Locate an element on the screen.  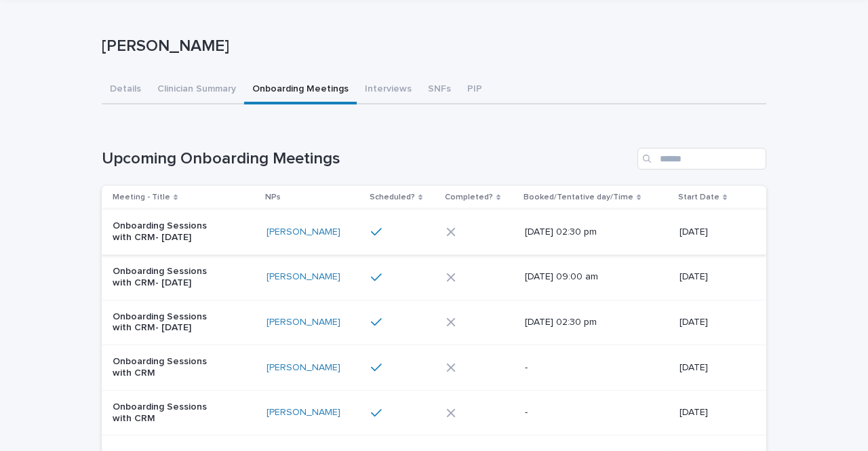
p: Booked/Tentative day/Time is located at coordinates (578, 197).